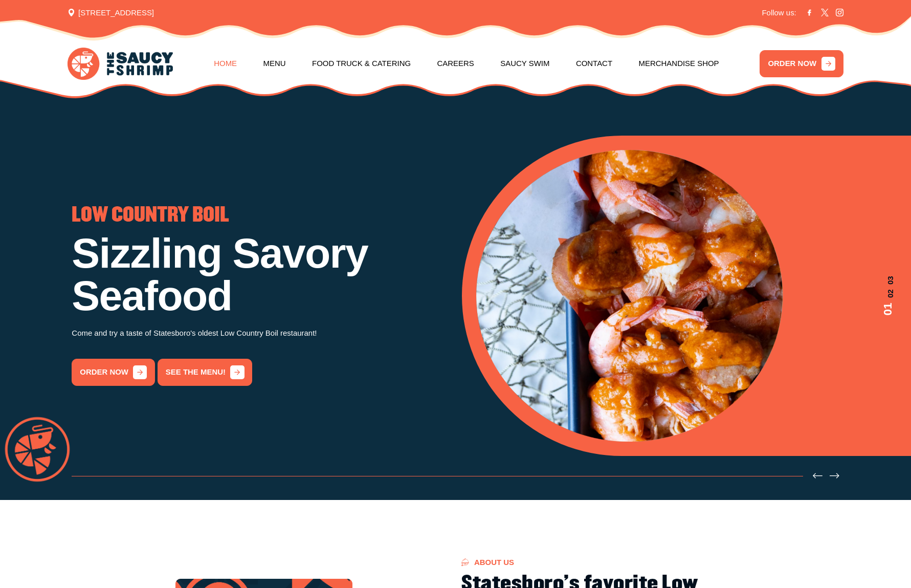 This screenshot has width=911, height=588. Describe the element at coordinates (525, 64) in the screenshot. I see `a: Saucy Swim` at that location.